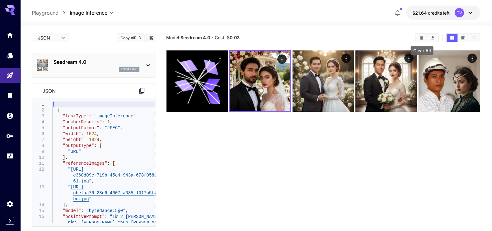 The image size is (492, 231). Describe the element at coordinates (438, 13) in the screenshot. I see `span: credits left` at that location.